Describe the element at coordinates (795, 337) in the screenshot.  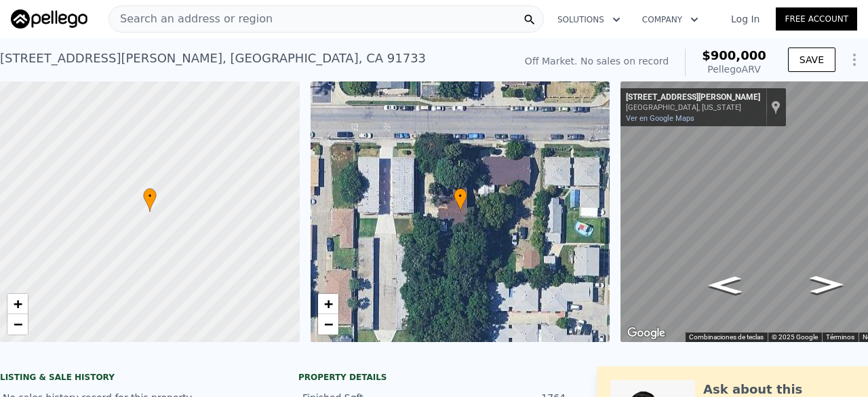
I see `span: © 2025 Google` at that location.